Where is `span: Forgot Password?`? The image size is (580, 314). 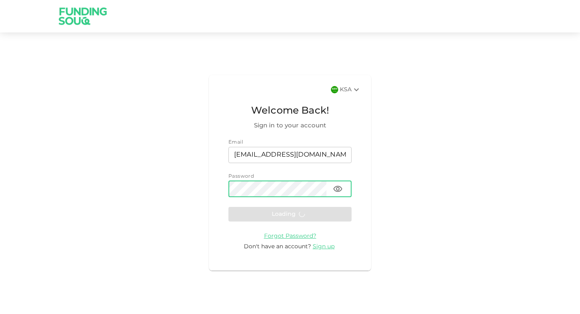
span: Forgot Password? is located at coordinates (290, 236).